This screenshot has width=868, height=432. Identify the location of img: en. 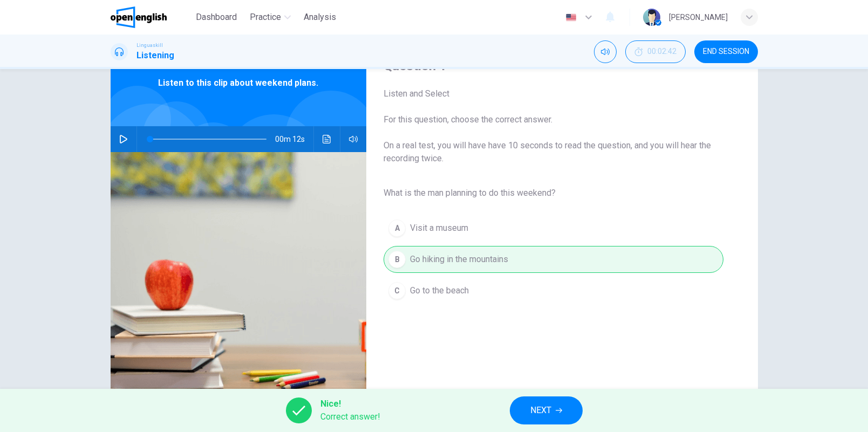
(570, 17).